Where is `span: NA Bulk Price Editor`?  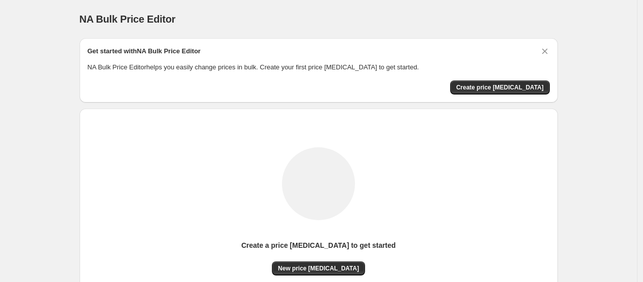 span: NA Bulk Price Editor is located at coordinates (127, 19).